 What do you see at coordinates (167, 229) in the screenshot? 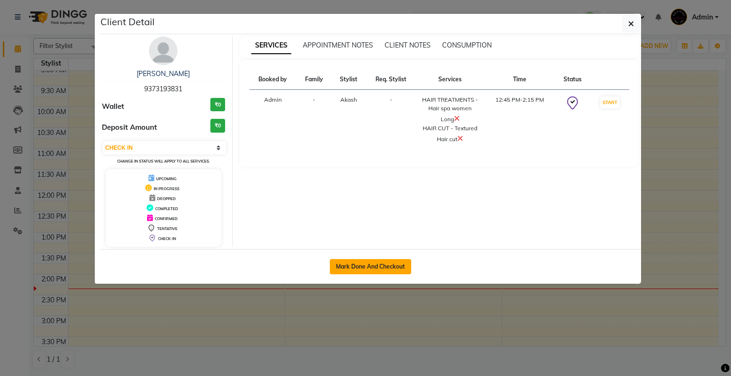
I see `span: TENTATIVE` at bounding box center [167, 229].